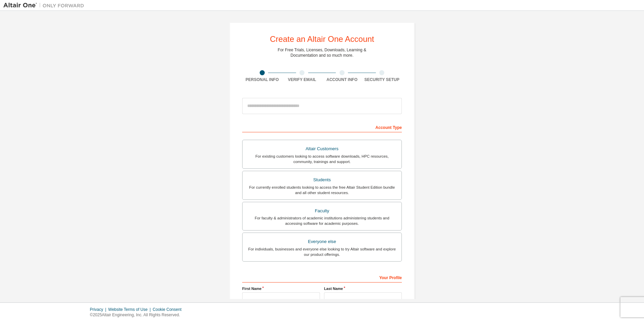 Image resolution: width=644 pixels, height=322 pixels. Describe the element at coordinates (322, 53) in the screenshot. I see `div: For Free Trials, Licenses, Downloads, Learning & Documentation and so much more.` at that location.